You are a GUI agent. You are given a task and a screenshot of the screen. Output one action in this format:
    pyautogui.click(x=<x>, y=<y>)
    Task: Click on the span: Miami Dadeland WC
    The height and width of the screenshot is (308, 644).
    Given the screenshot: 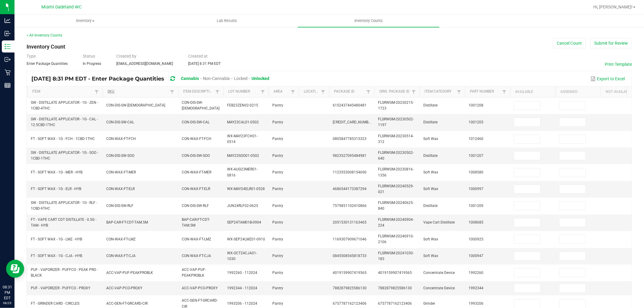 What is the action you would take?
    pyautogui.click(x=61, y=7)
    